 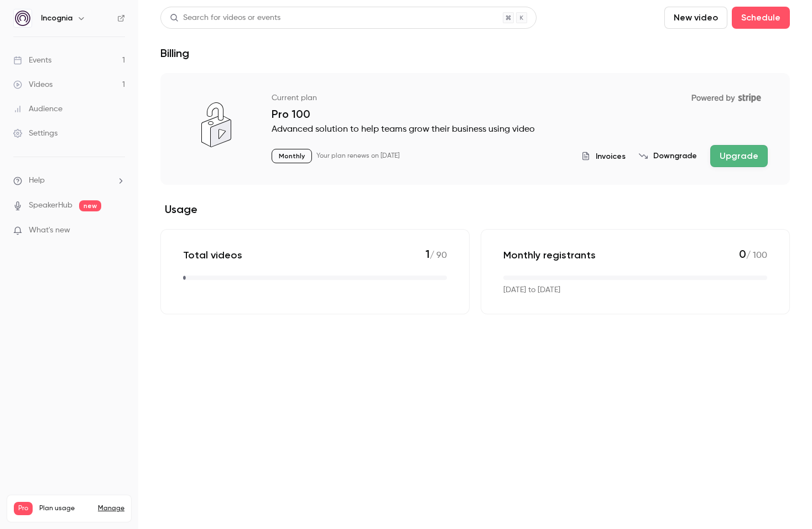 I want to click on button: New video, so click(x=696, y=18).